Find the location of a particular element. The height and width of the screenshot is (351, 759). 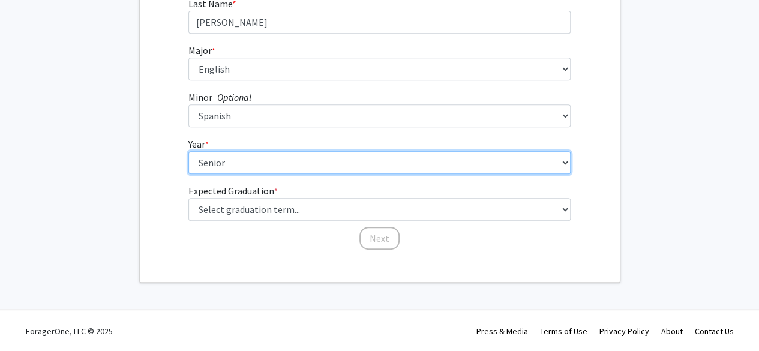

a: Terms of Use is located at coordinates (563, 331).